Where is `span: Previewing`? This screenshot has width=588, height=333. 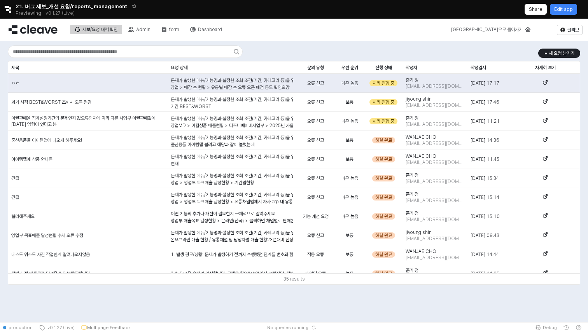
span: Previewing is located at coordinates (28, 13).